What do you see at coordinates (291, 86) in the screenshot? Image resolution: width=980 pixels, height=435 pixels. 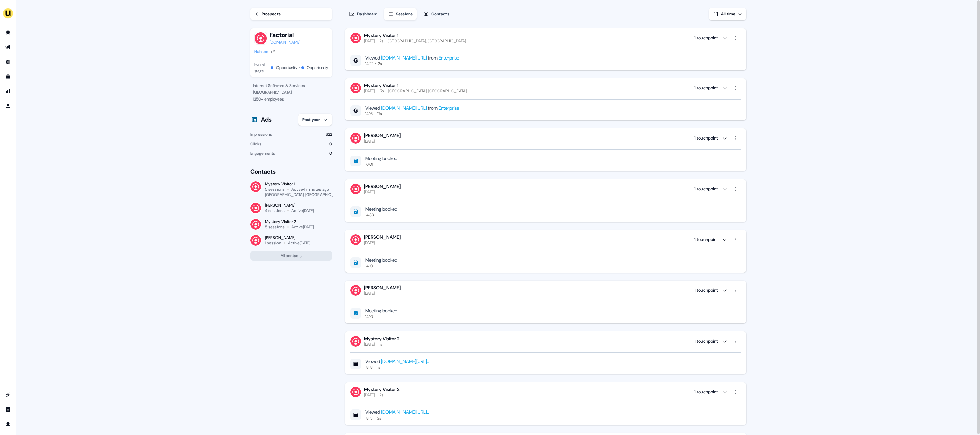 I see `div: Internet Software & Services` at bounding box center [291, 86].